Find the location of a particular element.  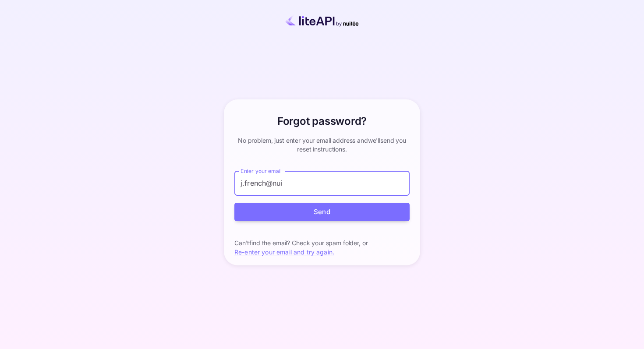

h6: Forgot password? is located at coordinates (322, 122).